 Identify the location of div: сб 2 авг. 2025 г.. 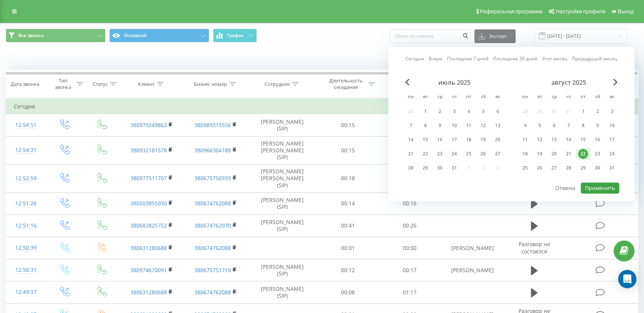
(598, 111).